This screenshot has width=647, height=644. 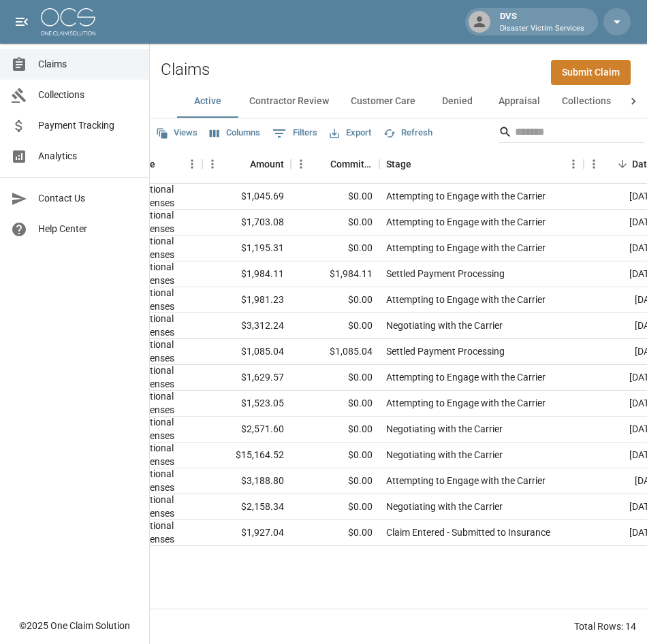 What do you see at coordinates (88, 156) in the screenshot?
I see `span: Analytics` at bounding box center [88, 156].